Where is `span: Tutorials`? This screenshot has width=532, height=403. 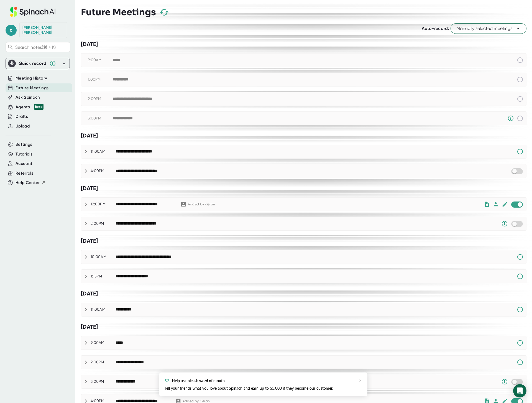
span: Tutorials is located at coordinates (24, 154).